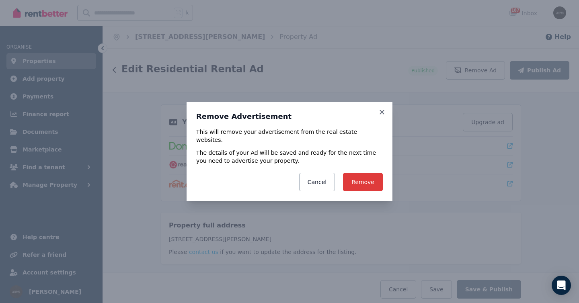 This screenshot has width=579, height=303. What do you see at coordinates (561, 286) in the screenshot?
I see `div: Open Intercom Messenger` at bounding box center [561, 286].